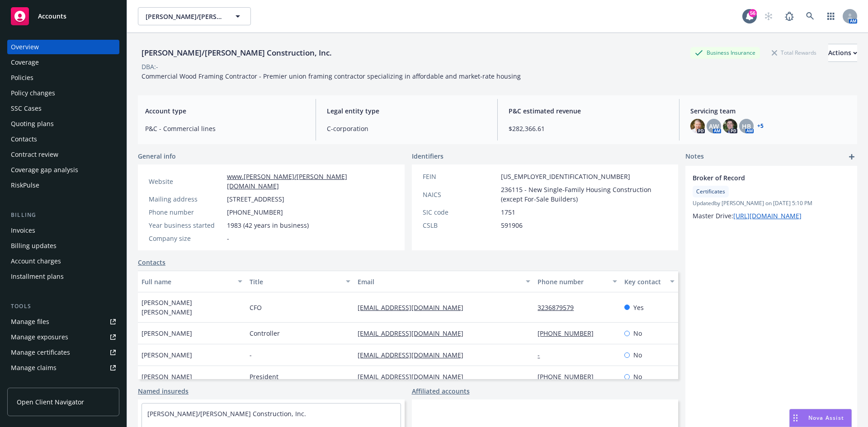 The image size is (868, 427). What do you see at coordinates (63, 246) in the screenshot?
I see `a: Billing updates` at bounding box center [63, 246].